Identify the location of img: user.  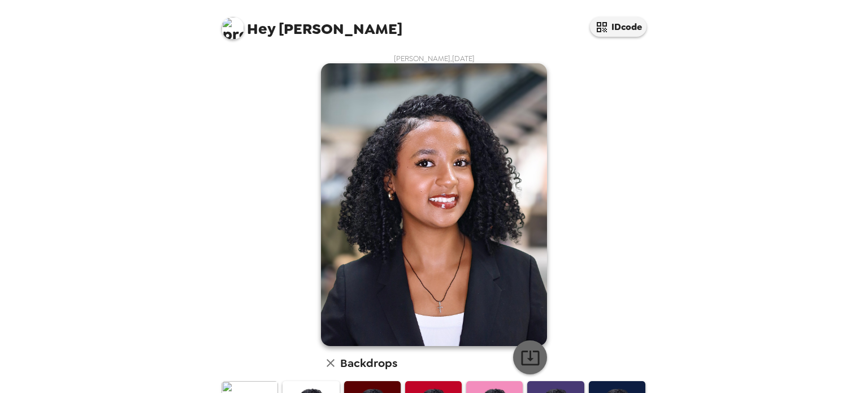
(434, 205).